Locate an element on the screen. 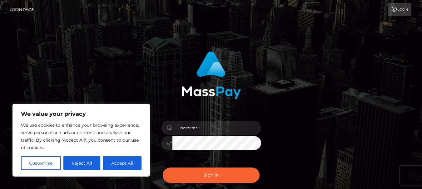  div: We value your privacy is located at coordinates (81, 140).